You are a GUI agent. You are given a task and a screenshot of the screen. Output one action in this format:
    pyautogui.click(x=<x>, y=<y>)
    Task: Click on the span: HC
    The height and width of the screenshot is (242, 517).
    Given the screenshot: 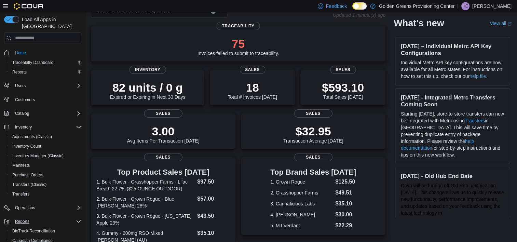 What is the action you would take?
    pyautogui.click(x=465, y=6)
    